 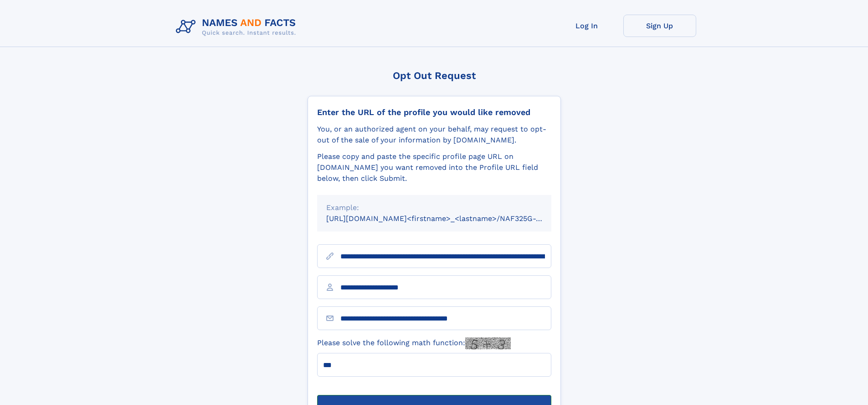 What do you see at coordinates (587, 26) in the screenshot?
I see `a: Log In` at bounding box center [587, 26].